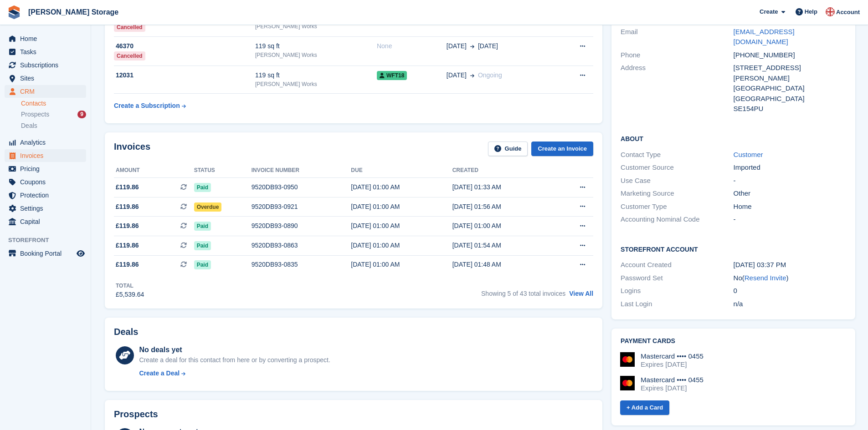  I want to click on span: Pricing, so click(47, 169).